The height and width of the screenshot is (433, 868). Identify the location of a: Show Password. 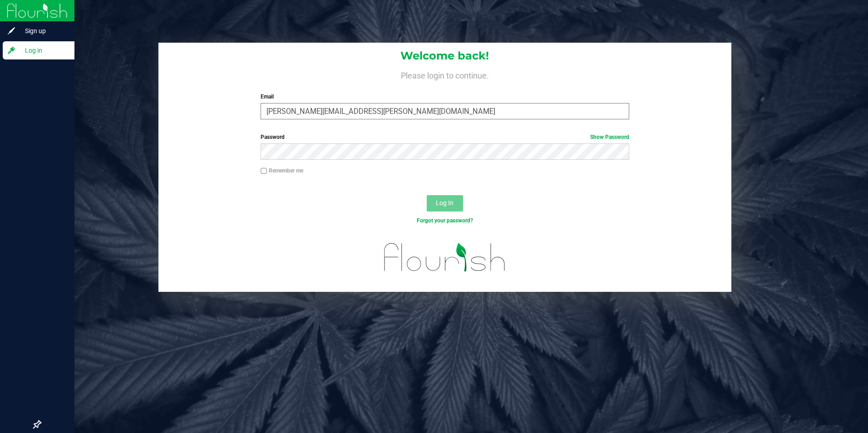
(610, 137).